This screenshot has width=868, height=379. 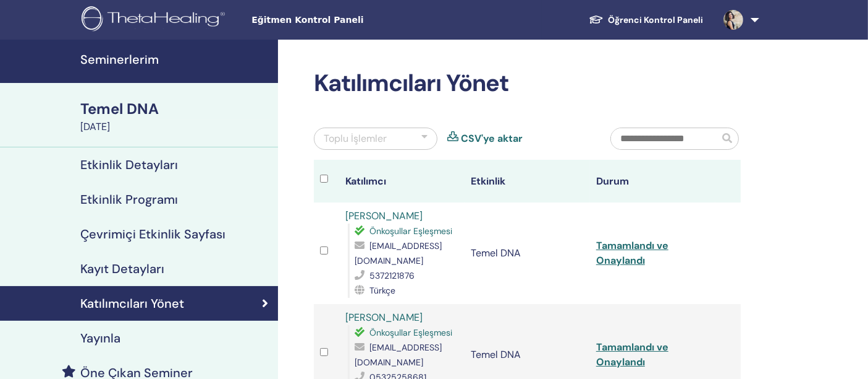 What do you see at coordinates (155, 20) in the screenshot?
I see `img: logo.png` at bounding box center [155, 20].